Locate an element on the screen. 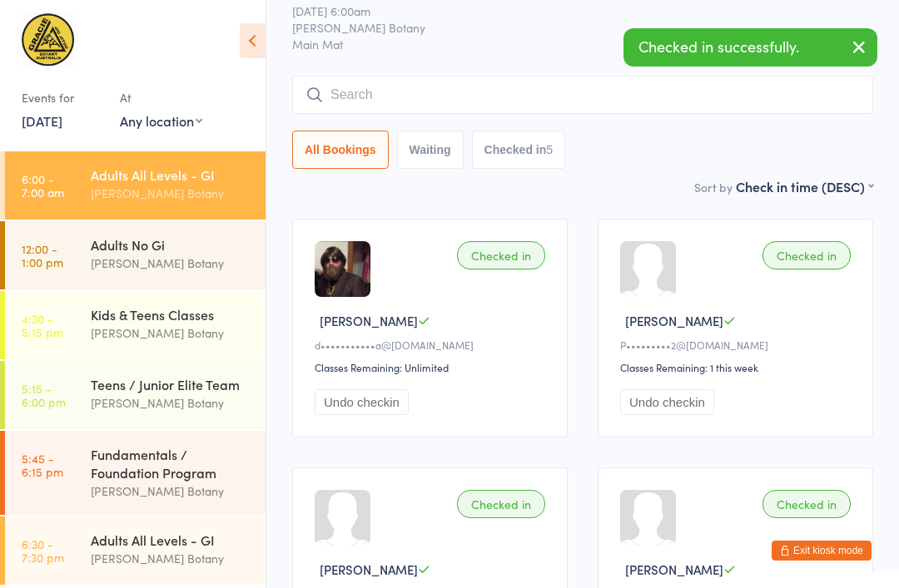 This screenshot has height=588, width=899. time: 5:15 - 6:00 pm is located at coordinates (44, 395).